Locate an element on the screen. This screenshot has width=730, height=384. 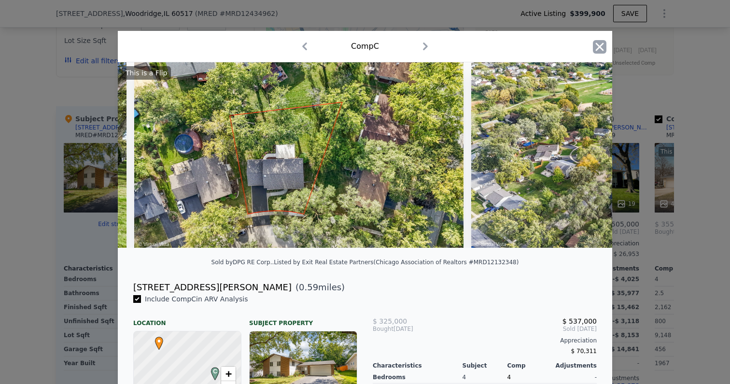
div: Comp C is located at coordinates (365, 46).